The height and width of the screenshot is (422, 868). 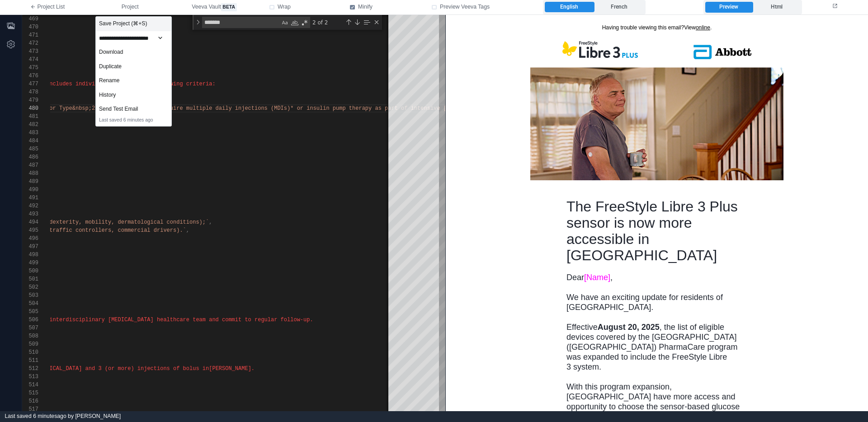 I want to click on div: 486, so click(x=30, y=157).